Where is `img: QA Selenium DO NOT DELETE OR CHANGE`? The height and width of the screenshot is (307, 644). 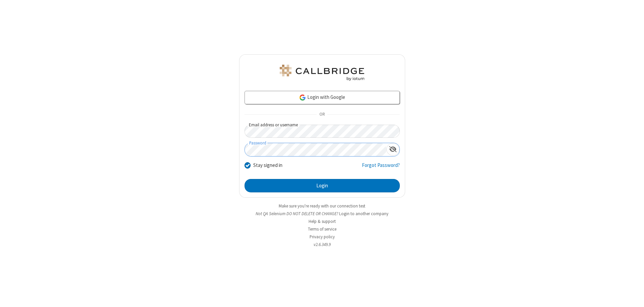
img: QA Selenium DO NOT DELETE OR CHANGE is located at coordinates (322, 73).